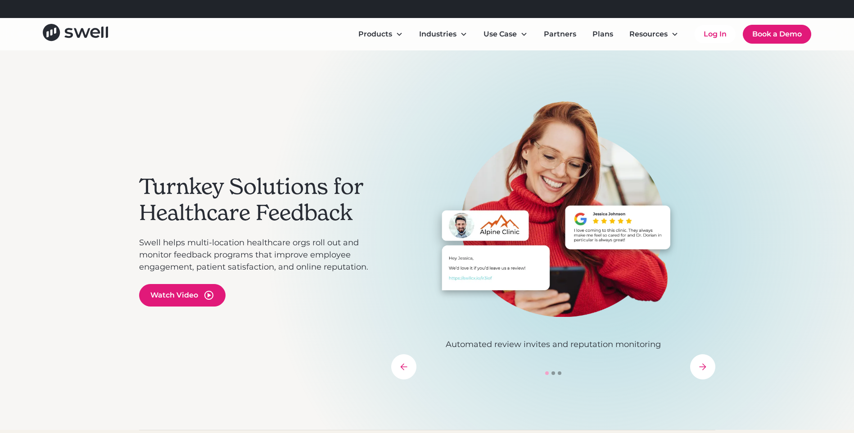  What do you see at coordinates (182, 295) in the screenshot?
I see `a: open lightbox` at bounding box center [182, 295].